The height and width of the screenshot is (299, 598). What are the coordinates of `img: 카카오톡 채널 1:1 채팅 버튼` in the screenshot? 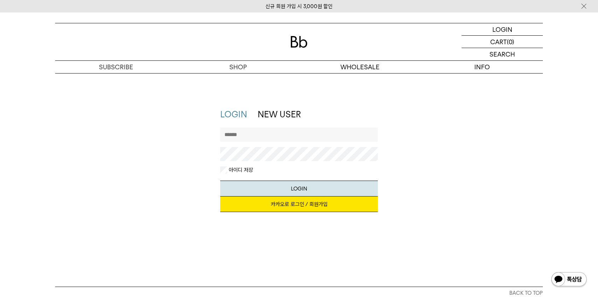 It's located at (569, 280).